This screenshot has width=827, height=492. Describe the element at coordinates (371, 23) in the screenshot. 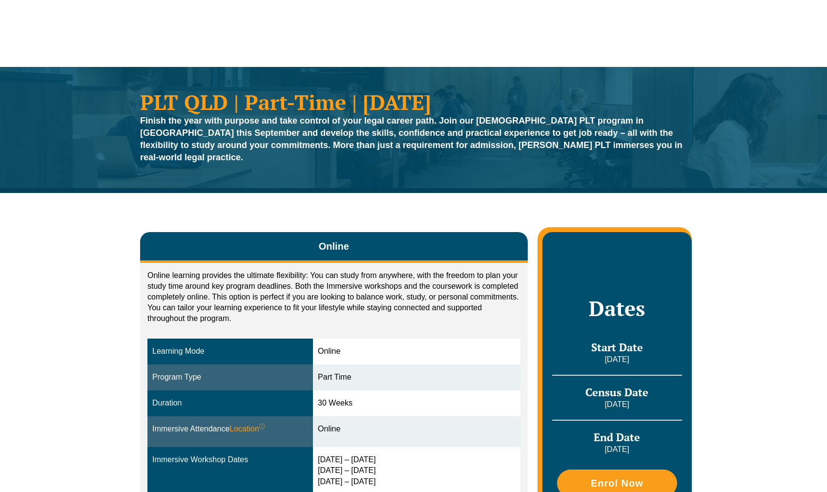

I see `a: CPD Programs` at that location.